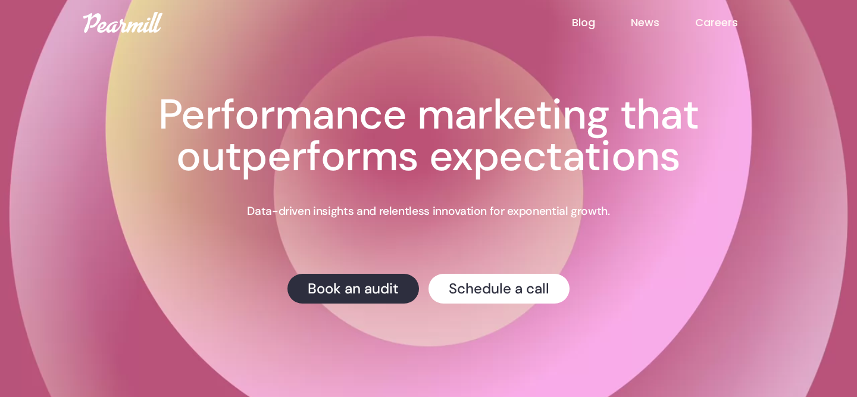 Image resolution: width=857 pixels, height=397 pixels. Describe the element at coordinates (735, 23) in the screenshot. I see `a: Careers` at that location.